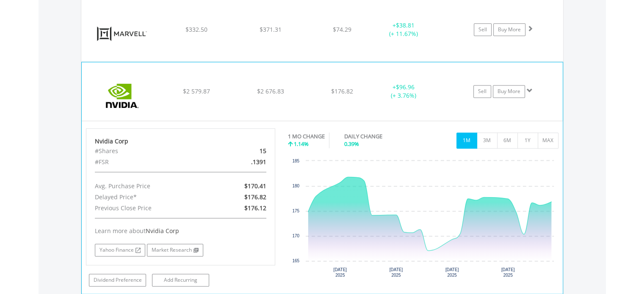  I want to click on a: Dividend Preference, so click(117, 280).